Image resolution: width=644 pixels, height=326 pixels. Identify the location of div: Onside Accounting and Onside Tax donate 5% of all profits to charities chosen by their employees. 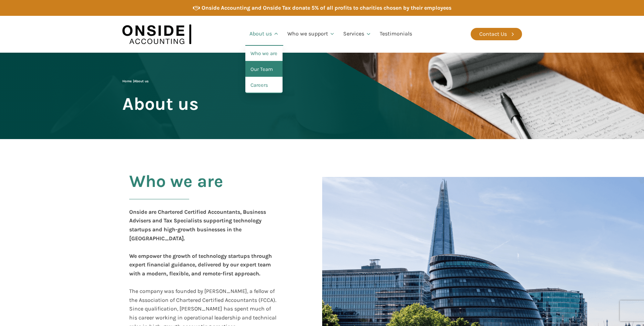
(326, 8).